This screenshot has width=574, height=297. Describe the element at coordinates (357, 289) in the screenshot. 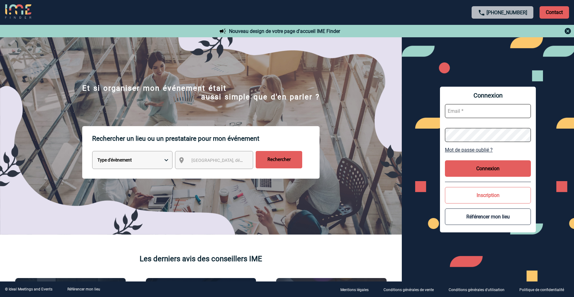

I see `a: Mentions légales` at that location.